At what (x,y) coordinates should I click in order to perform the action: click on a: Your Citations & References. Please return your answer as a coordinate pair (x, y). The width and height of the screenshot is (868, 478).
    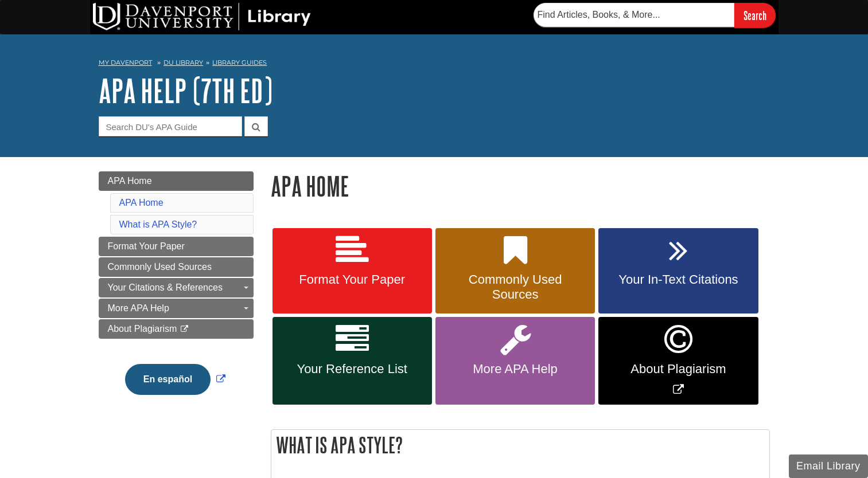
    Looking at the image, I should click on (176, 288).